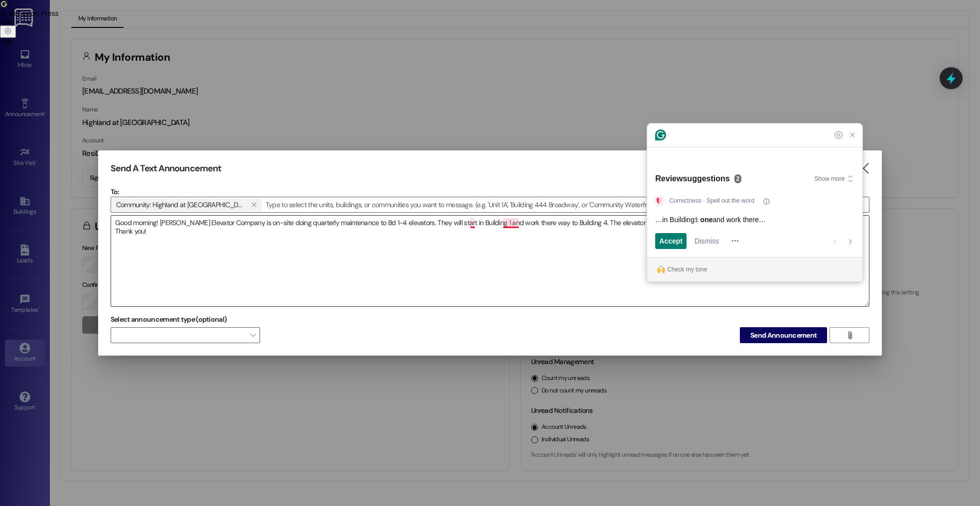 This screenshot has height=506, width=980. What do you see at coordinates (784, 335) in the screenshot?
I see `button: Send Announcement` at bounding box center [784, 335].